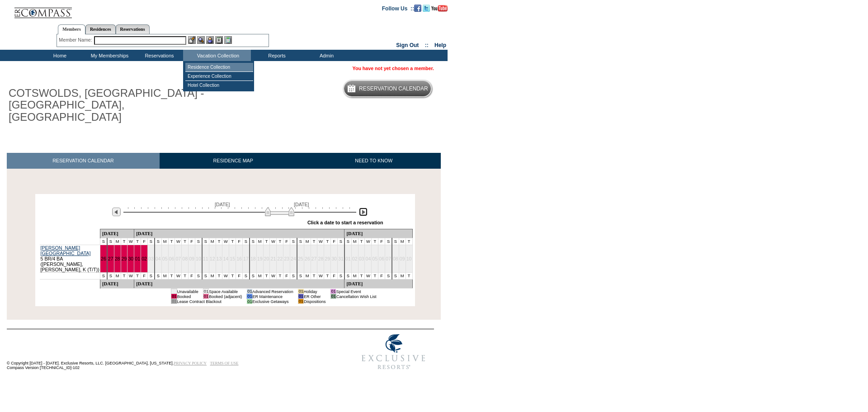  What do you see at coordinates (273, 258) in the screenshot?
I see `td: 21` at bounding box center [273, 258].